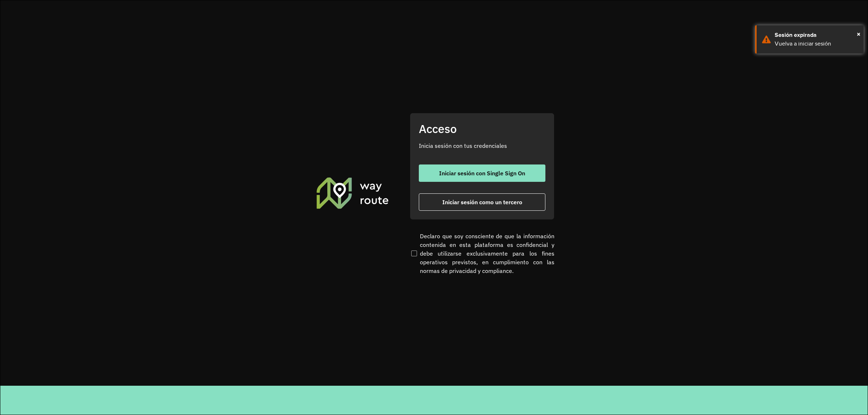  Describe the element at coordinates (816, 44) in the screenshot. I see `div: Vuelva a iniciar sesión` at that location.